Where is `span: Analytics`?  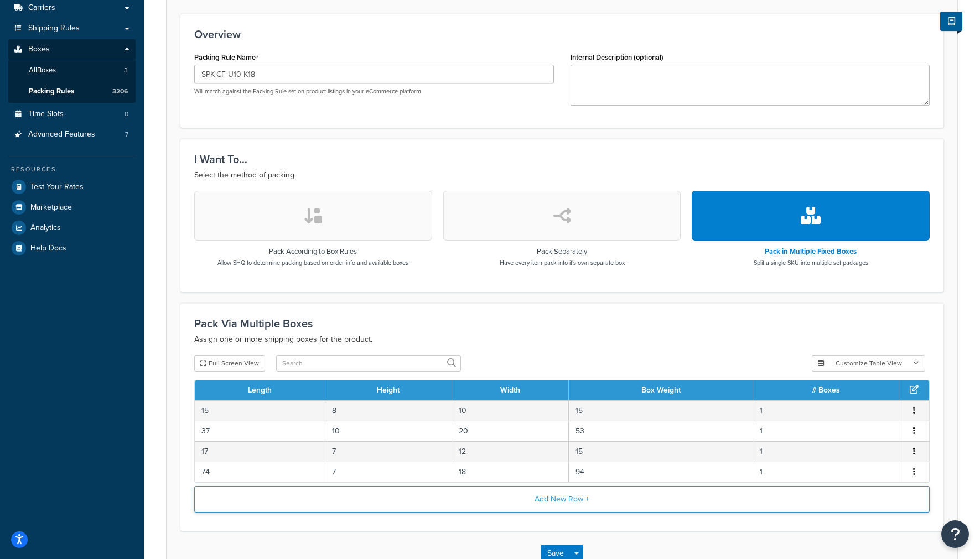
span: Analytics is located at coordinates (45, 228).